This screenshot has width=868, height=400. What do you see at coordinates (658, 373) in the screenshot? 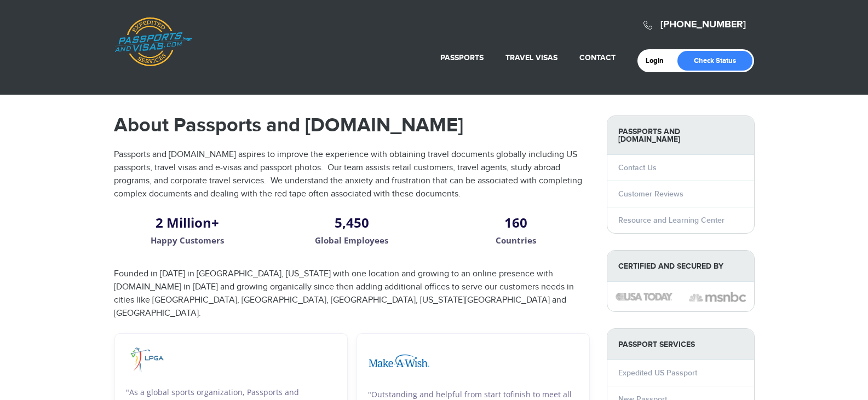
I see `a: Expedited US Passport` at bounding box center [658, 373].